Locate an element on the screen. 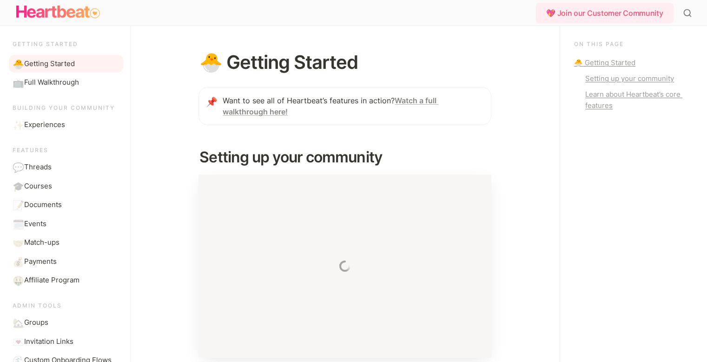 This screenshot has width=707, height=362. span: Threads is located at coordinates (38, 167).